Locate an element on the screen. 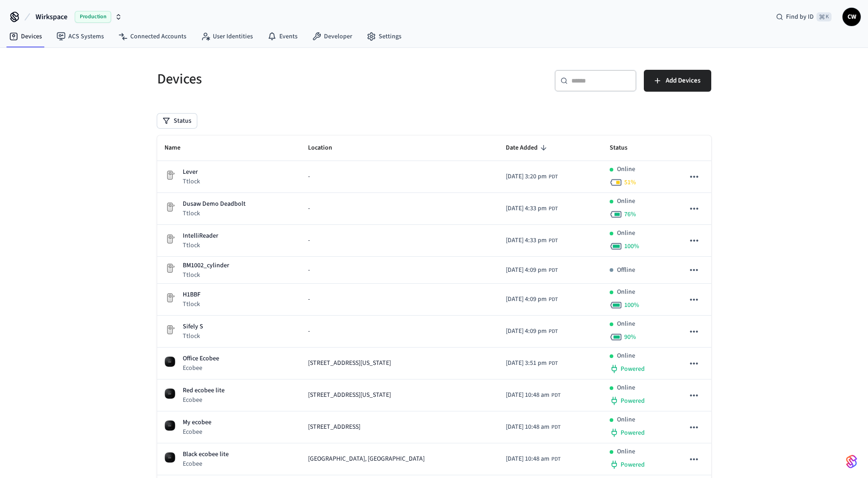  span: Find by ID is located at coordinates (800, 17).